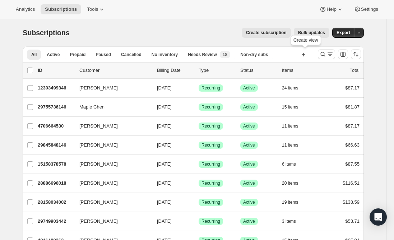 The image size is (394, 240). What do you see at coordinates (56, 164) in the screenshot?
I see `p: 15158378578` at bounding box center [56, 164].